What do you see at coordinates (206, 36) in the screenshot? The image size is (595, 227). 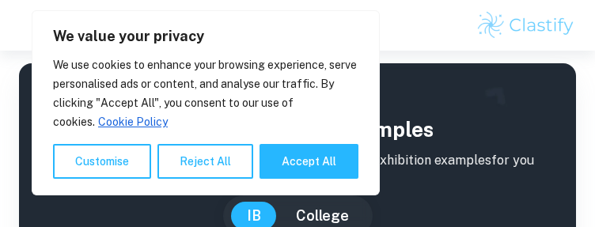 I see `p: We value your privacy` at bounding box center [206, 36].